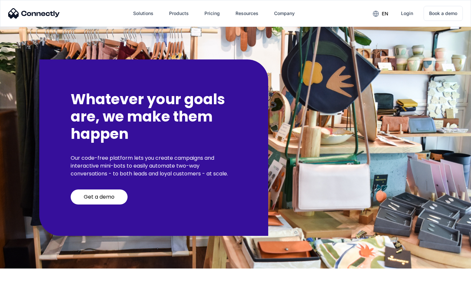  I want to click on aside: Language selected: English, so click(23, 287).